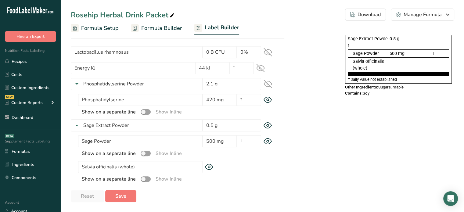 This screenshot has height=212, width=464. What do you see at coordinates (162, 28) in the screenshot?
I see `span: Formula Builder` at bounding box center [162, 28].